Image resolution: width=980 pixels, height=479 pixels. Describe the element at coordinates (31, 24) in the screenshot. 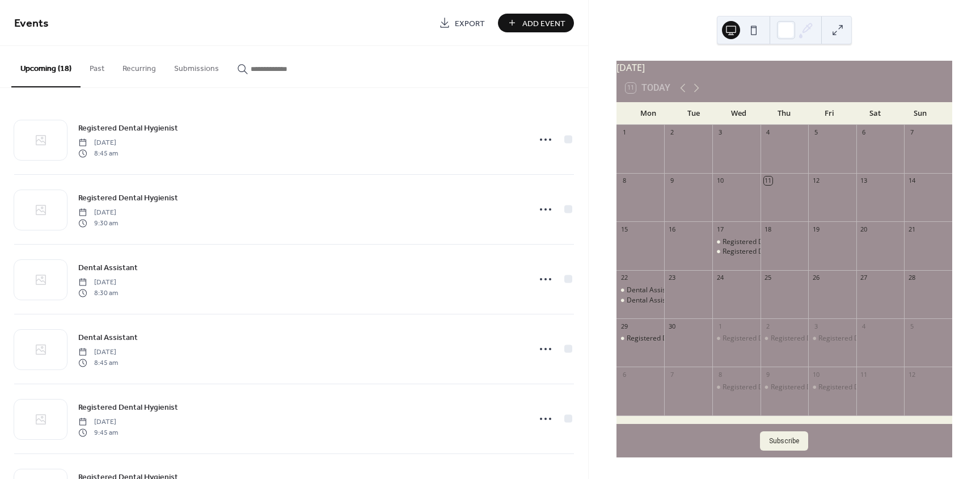

I see `span: Events` at that location.